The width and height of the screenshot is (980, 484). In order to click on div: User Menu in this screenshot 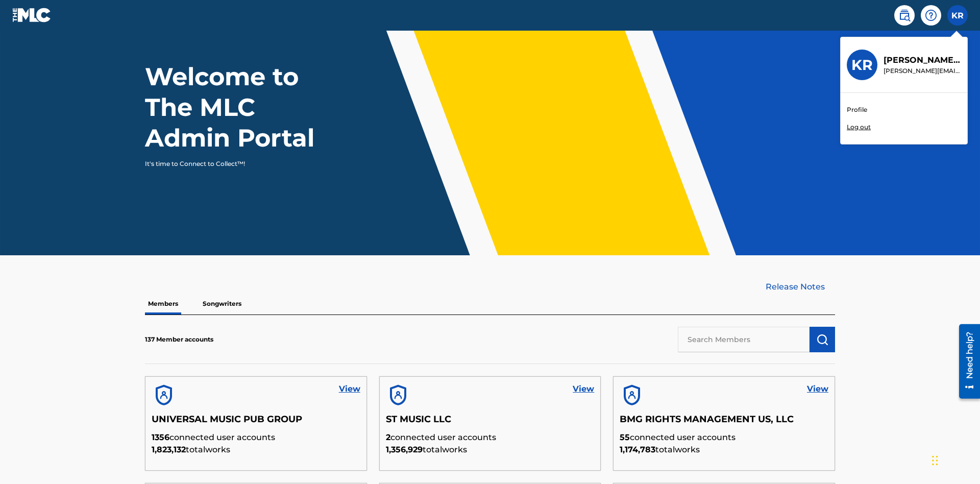, I will do `click(957, 15)`.